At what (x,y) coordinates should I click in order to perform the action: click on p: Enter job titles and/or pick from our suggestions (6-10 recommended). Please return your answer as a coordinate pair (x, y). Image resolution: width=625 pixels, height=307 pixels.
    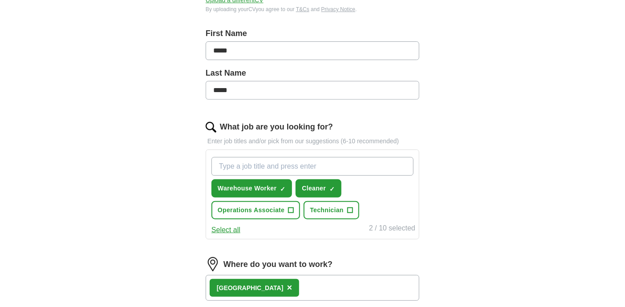
    Looking at the image, I should click on (313, 141).